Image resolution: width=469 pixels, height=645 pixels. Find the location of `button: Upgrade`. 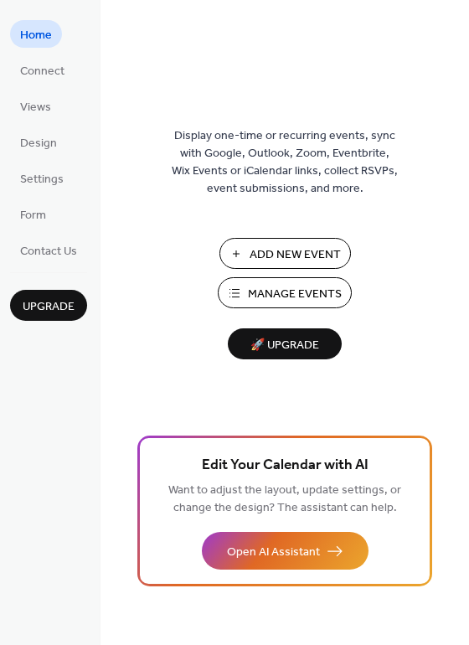

button: Upgrade is located at coordinates (49, 305).